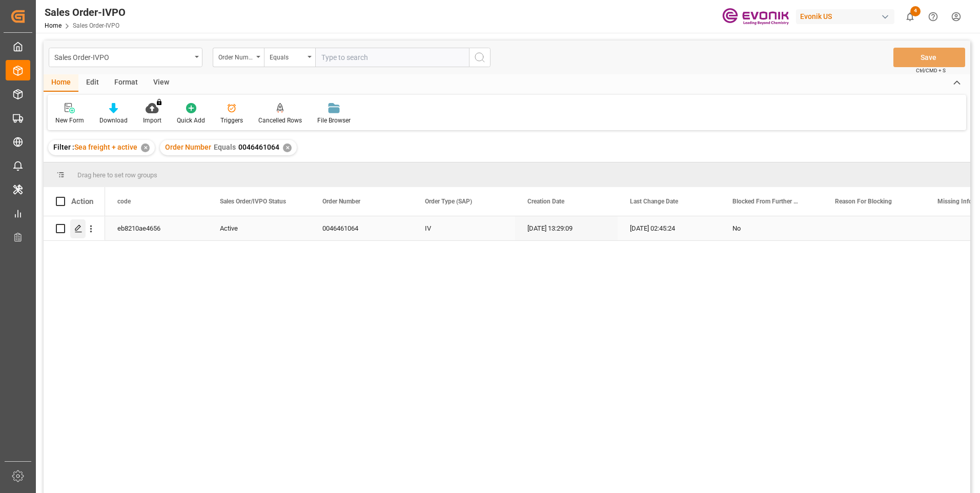  Describe the element at coordinates (392, 57) in the screenshot. I see `input: Type to search` at that location.